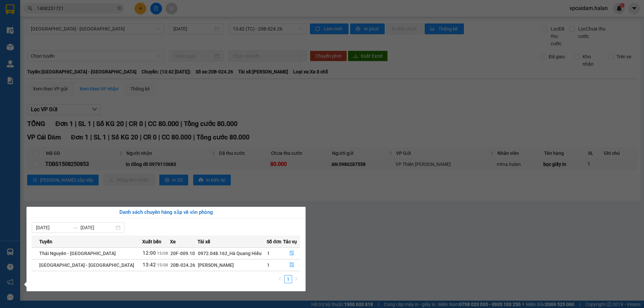 This screenshot has height=308, width=644. Describe the element at coordinates (149, 264) in the screenshot. I see `span: 13:42` at that location.